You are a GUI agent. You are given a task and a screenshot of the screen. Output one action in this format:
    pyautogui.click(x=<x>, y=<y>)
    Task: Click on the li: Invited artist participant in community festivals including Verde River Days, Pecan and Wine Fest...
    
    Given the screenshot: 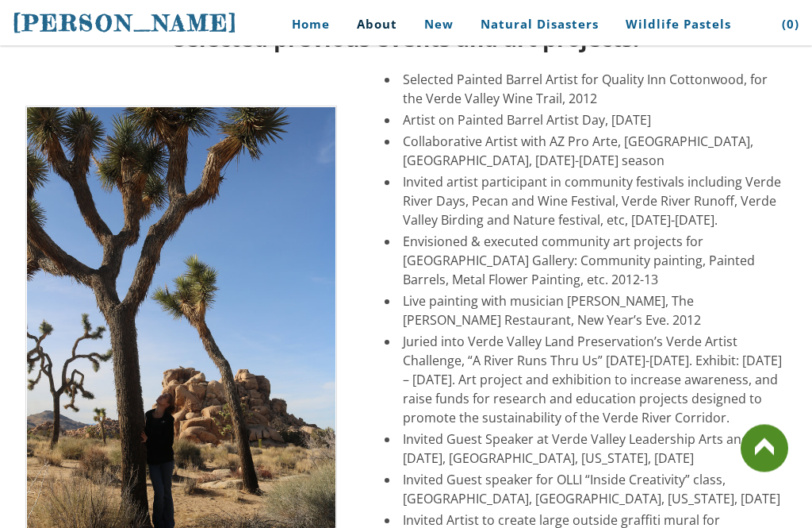 What is the action you would take?
    pyautogui.click(x=592, y=201)
    